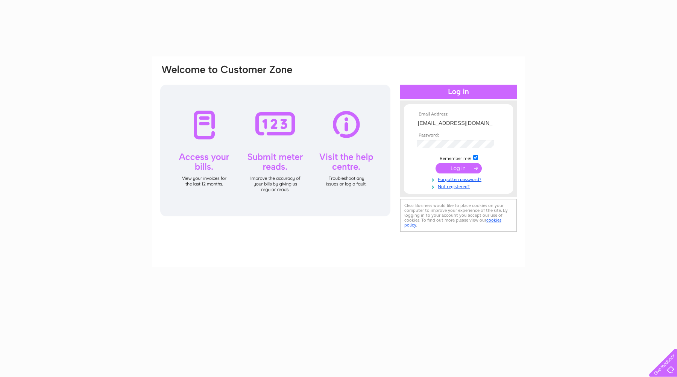  Describe the element at coordinates (459, 114) in the screenshot. I see `th: Email Address:` at that location.